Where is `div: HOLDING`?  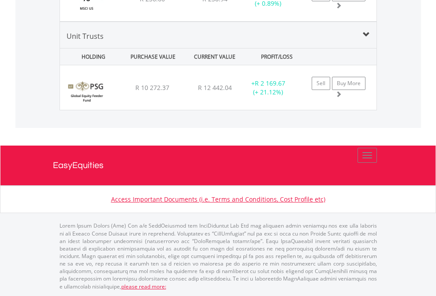 div: HOLDING is located at coordinates (91, 56).